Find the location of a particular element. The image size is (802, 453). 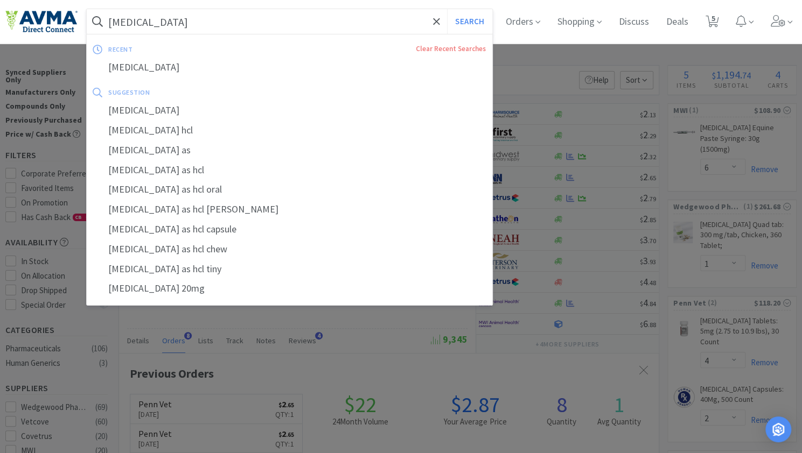

div: recent is located at coordinates (191, 49).